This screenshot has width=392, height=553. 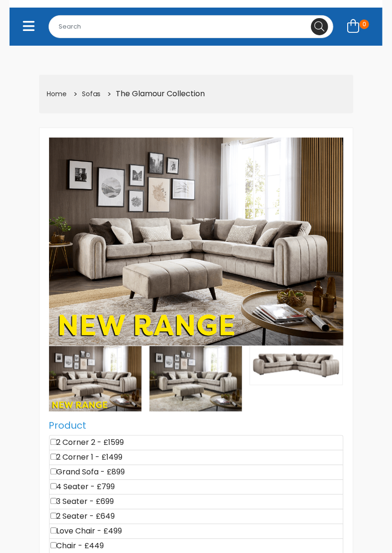 I want to click on input: Search for..., so click(x=191, y=26).